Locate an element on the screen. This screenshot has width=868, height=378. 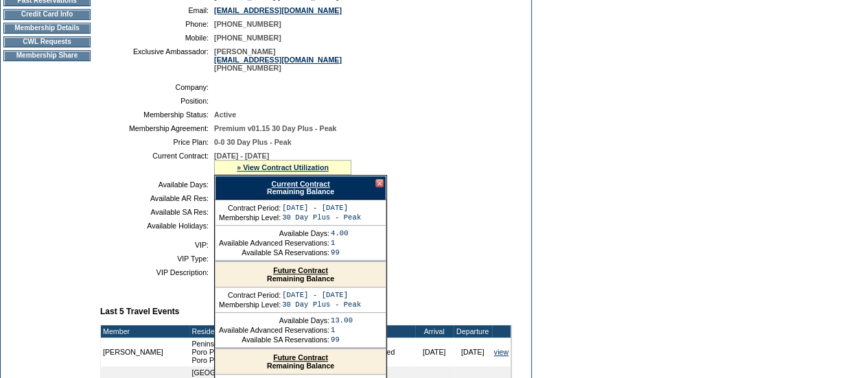
td: VIP Type: is located at coordinates (157, 259).